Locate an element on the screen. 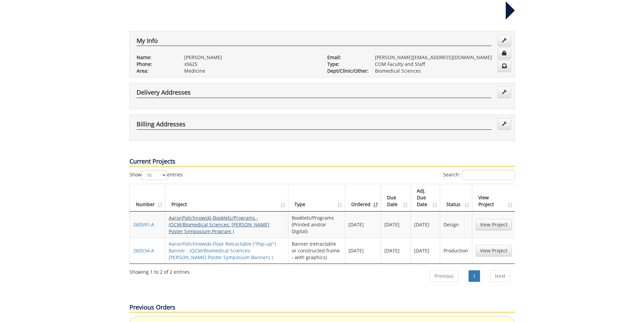  th: View Project: activate to sort column ascending is located at coordinates (494, 198).